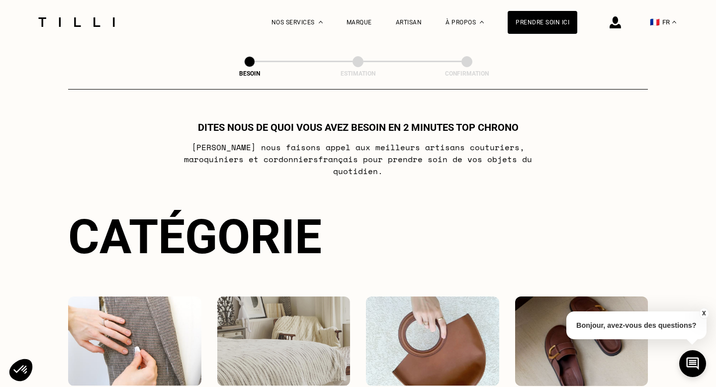  Describe the element at coordinates (409, 22) in the screenshot. I see `a: Artisan` at that location.